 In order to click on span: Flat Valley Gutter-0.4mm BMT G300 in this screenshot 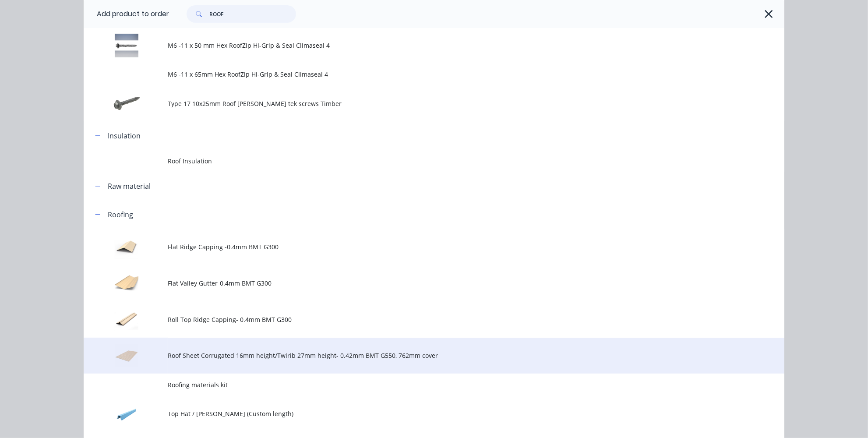, I will do `click(414, 283)`.